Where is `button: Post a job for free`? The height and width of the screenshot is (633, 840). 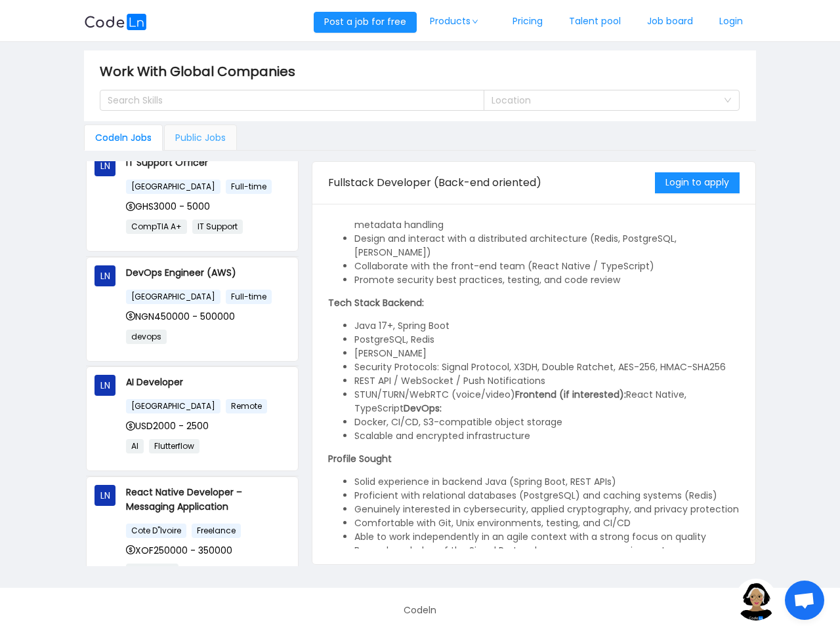
button: Post a job for free is located at coordinates (365, 22).